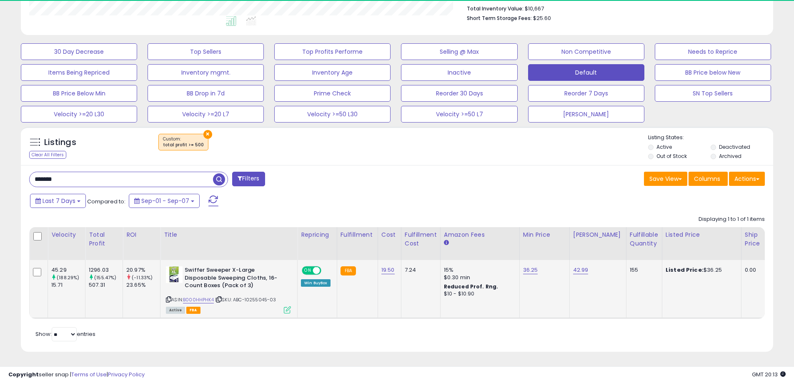 The width and height of the screenshot is (794, 383). I want to click on small: (-11.33%), so click(142, 278).